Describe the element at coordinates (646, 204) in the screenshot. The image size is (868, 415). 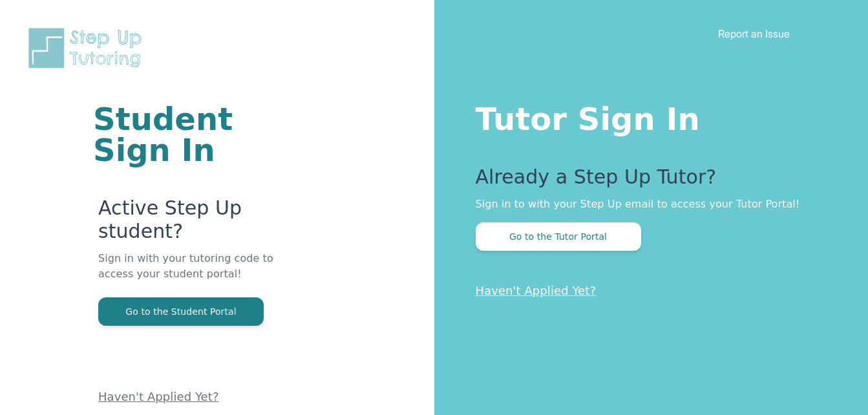
I see `p: Sign in to with your Step Up email to access your Tutor Portal!` at that location.